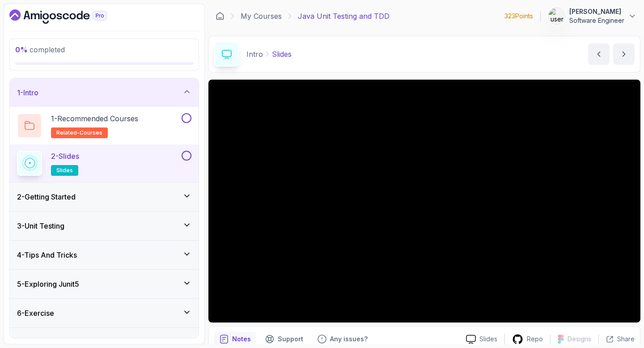 Image resolution: width=644 pixels, height=348 pixels. What do you see at coordinates (597, 20) in the screenshot?
I see `p: Software Engineer` at bounding box center [597, 20].